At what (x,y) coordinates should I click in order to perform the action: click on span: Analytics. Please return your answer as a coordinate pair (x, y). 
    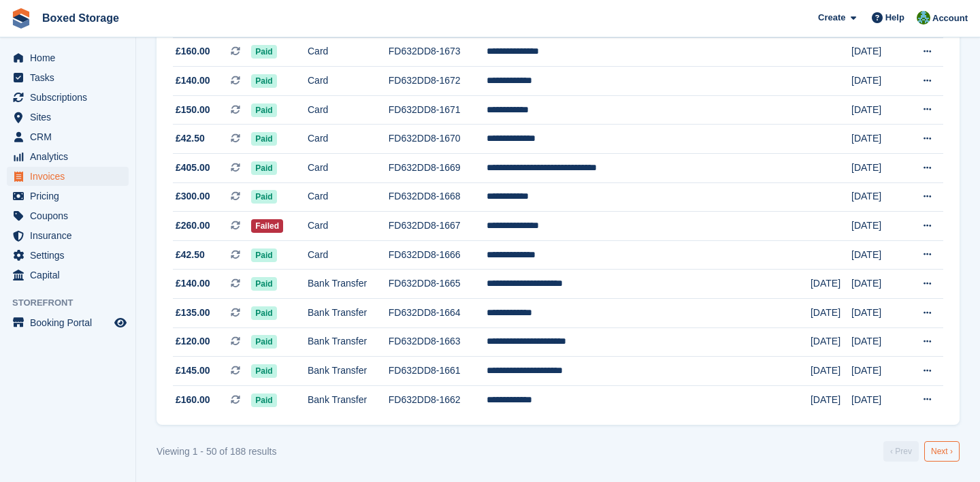
    Looking at the image, I should click on (71, 157).